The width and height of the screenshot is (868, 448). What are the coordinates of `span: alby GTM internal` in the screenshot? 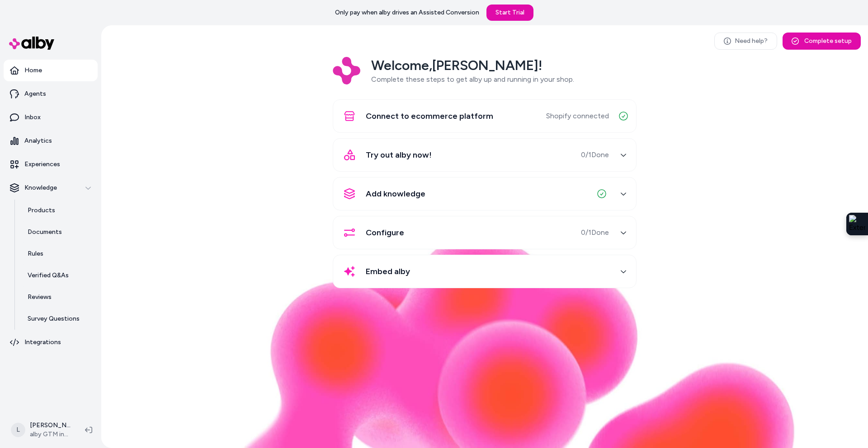 It's located at (50, 435).